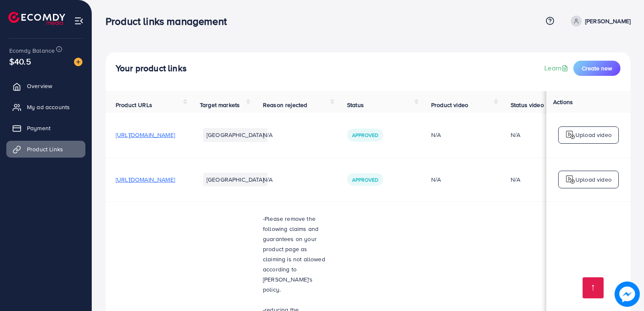  I want to click on span: Status video, so click(527, 105).